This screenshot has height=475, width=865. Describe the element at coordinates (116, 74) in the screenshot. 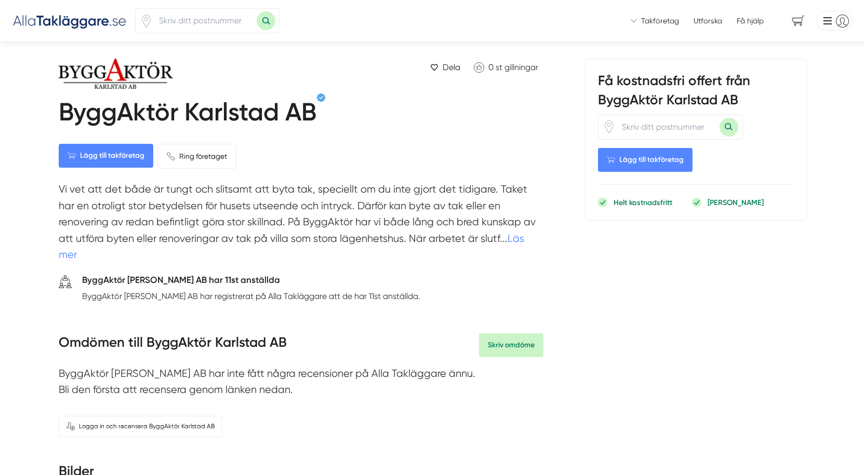

I see `img: Logotyp ByggAktör Karlstad AB` at that location.